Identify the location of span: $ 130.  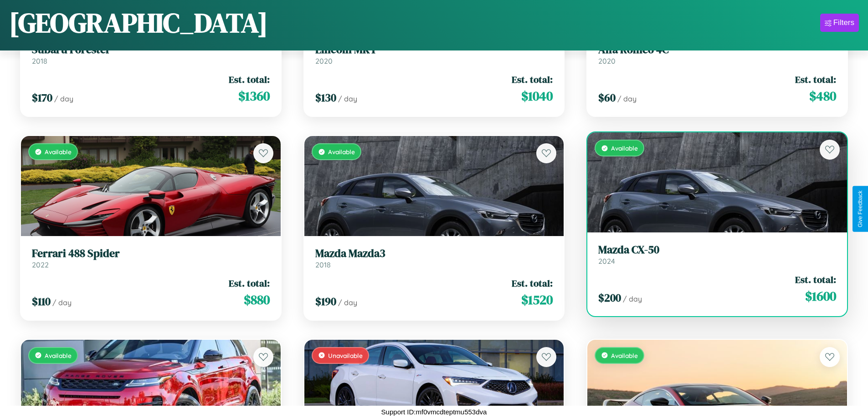
(326, 97).